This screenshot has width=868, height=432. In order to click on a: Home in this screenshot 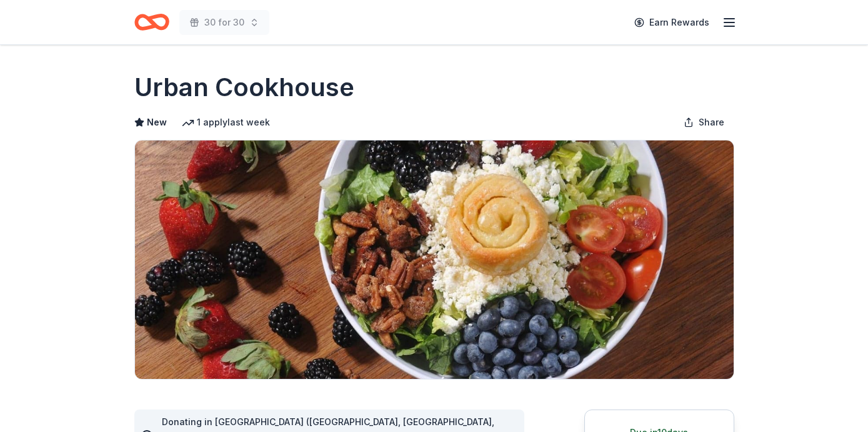, I will do `click(152, 22)`.